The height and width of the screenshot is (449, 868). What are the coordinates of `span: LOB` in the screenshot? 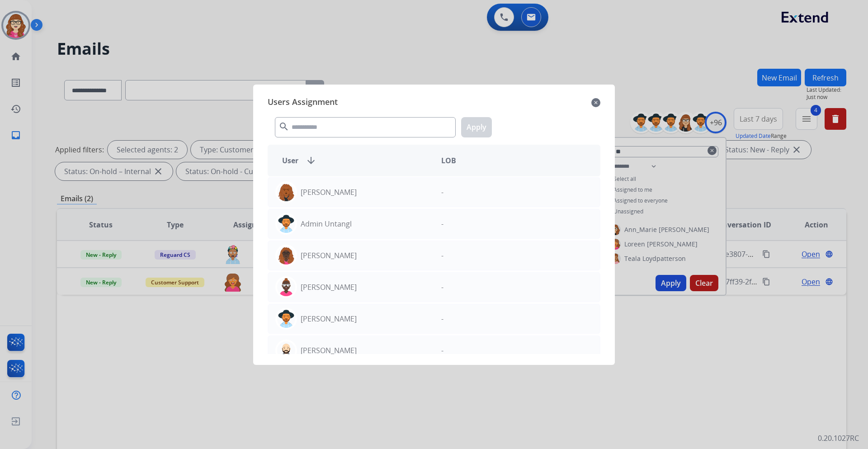 It's located at (448, 160).